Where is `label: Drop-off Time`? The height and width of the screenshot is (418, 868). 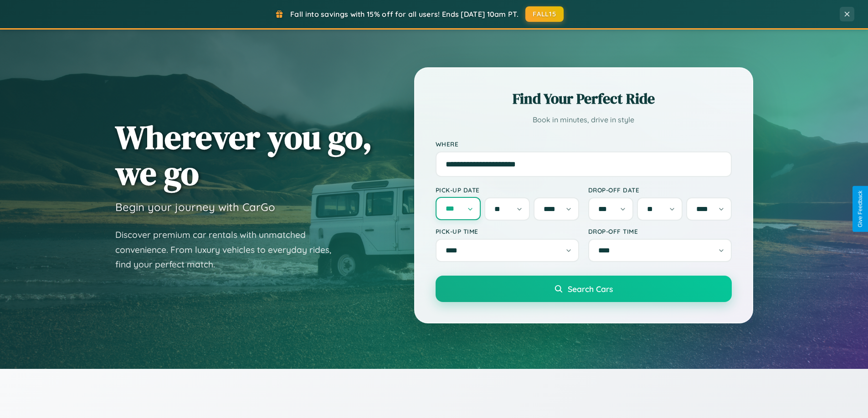 label: Drop-off Time is located at coordinates (660, 231).